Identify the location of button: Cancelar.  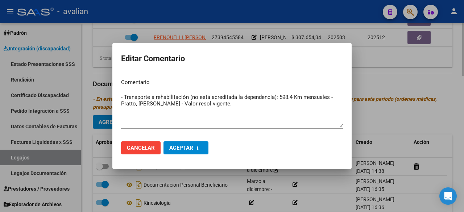
(141, 148).